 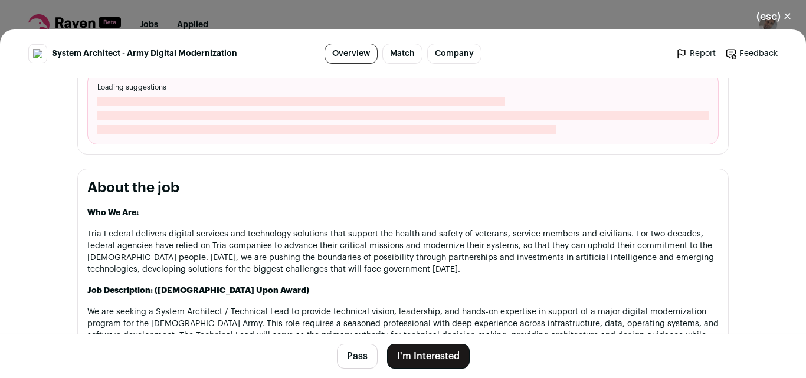 What do you see at coordinates (403, 188) in the screenshot?
I see `h2: About the job` at bounding box center [403, 188].